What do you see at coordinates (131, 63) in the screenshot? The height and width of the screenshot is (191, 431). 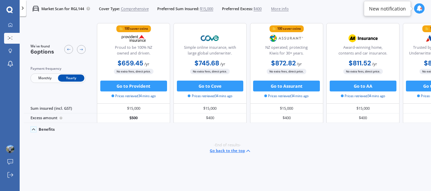 I see `b: $659.45` at bounding box center [131, 63].